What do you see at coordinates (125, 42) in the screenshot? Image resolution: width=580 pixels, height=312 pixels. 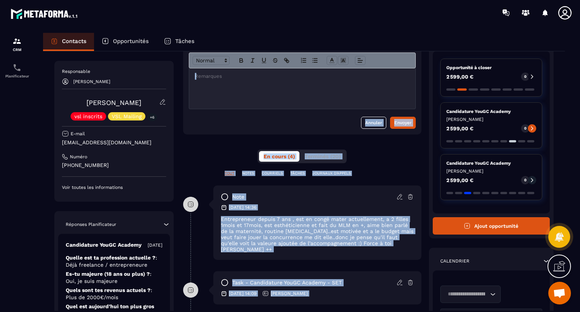 I see `a: Opportunités` at bounding box center [125, 42].